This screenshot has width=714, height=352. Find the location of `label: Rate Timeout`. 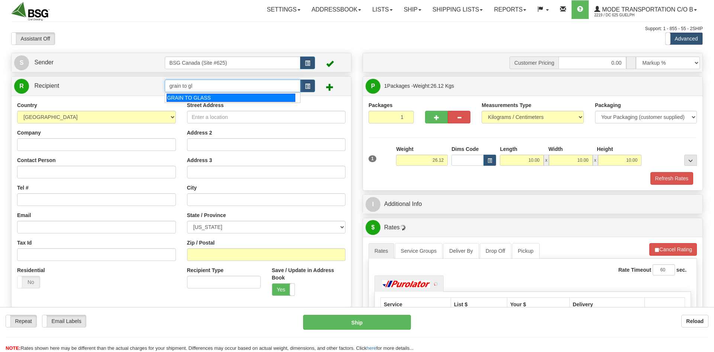

label: Rate Timeout is located at coordinates (634, 270).